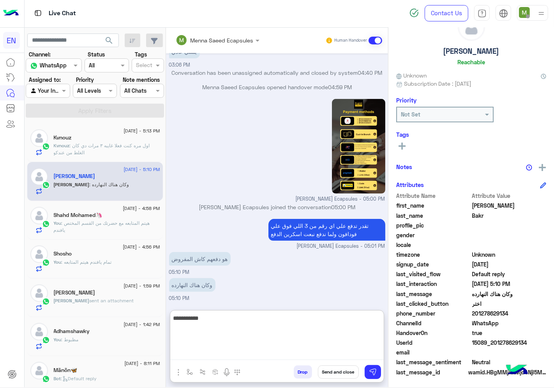 The height and width of the screenshot is (388, 554). Describe the element at coordinates (431, 372) in the screenshot. I see `span: last_message_id` at that location.